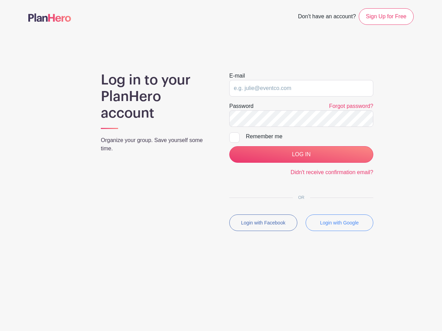 The height and width of the screenshot is (331, 442). What do you see at coordinates (241, 106) in the screenshot?
I see `label: Password` at bounding box center [241, 106].